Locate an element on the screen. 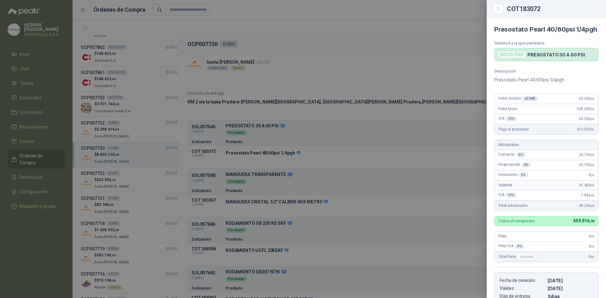  p: Cobro al comprador is located at coordinates (516, 221).